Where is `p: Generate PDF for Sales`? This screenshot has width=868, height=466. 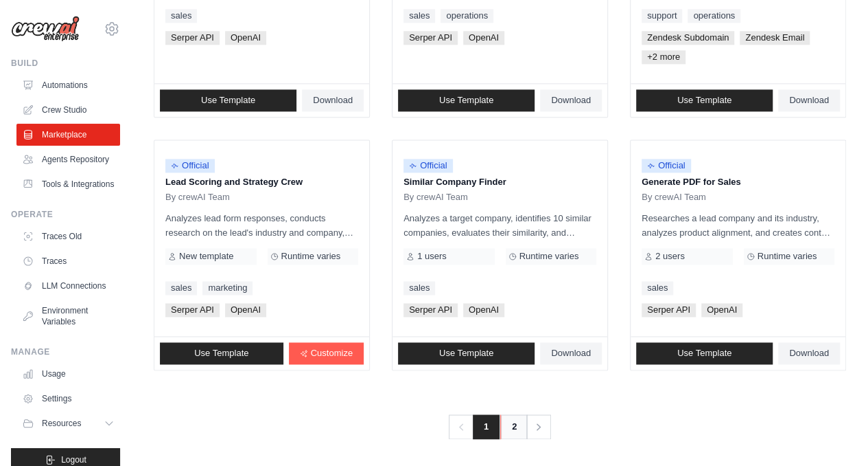 p: Generate PDF for Sales is located at coordinates (738, 182).